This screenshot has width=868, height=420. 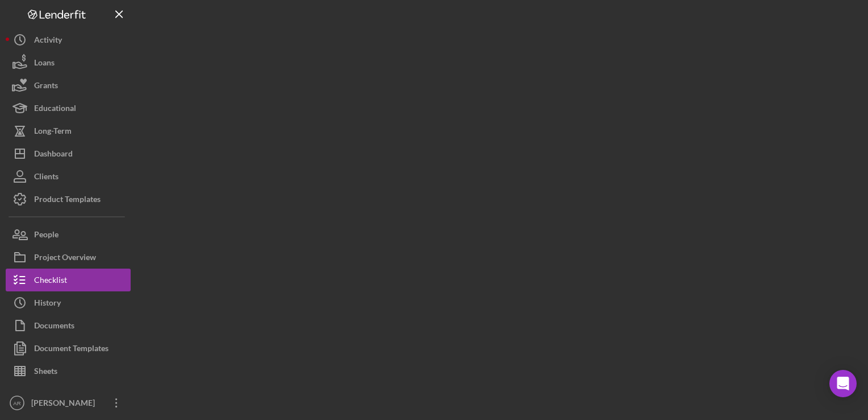 I want to click on div: Dashboard, so click(x=53, y=154).